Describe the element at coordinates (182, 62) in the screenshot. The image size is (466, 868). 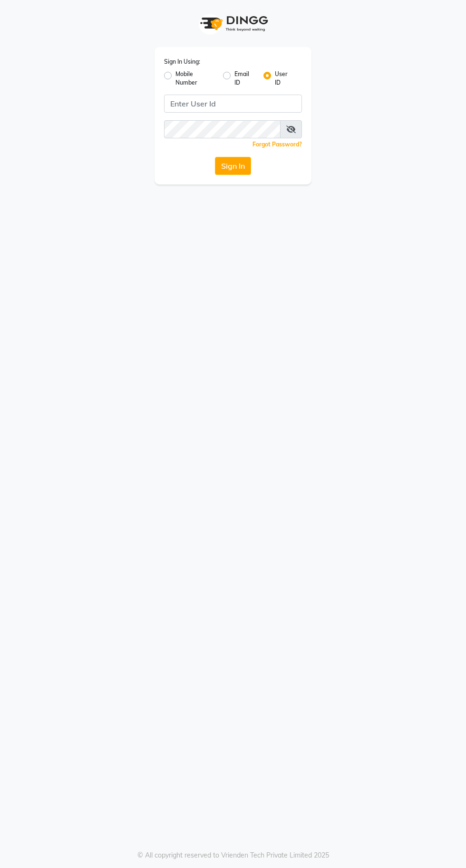
I see `label: Sign In Using:` at that location.